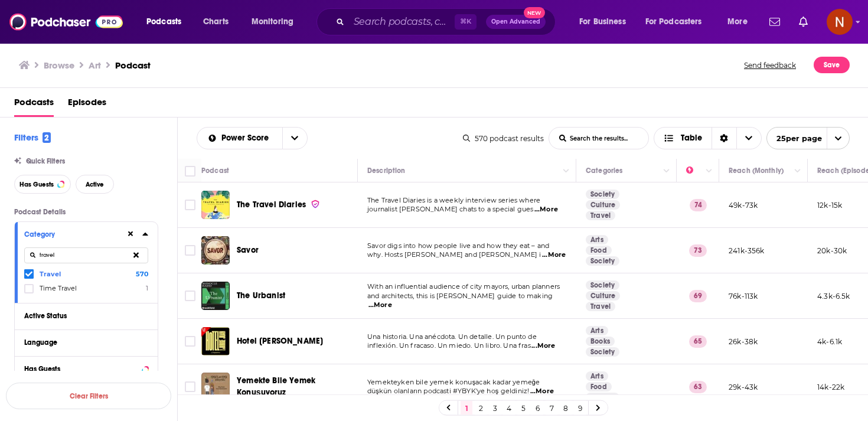 This screenshot has height=421, width=868. I want to click on a: Arts, so click(597, 239).